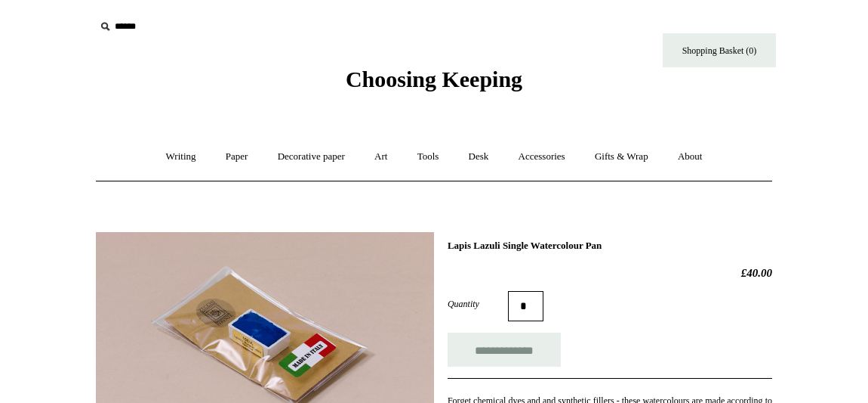  Describe the element at coordinates (622, 156) in the screenshot. I see `a: Gifts & Wrap` at that location.